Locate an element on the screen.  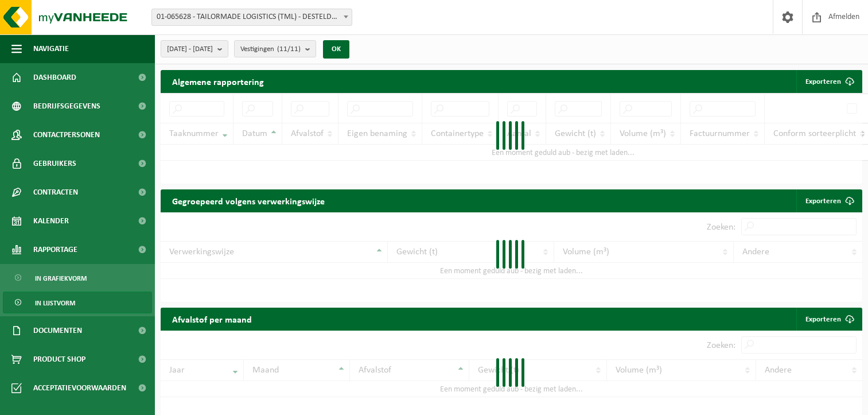
span: Navigatie is located at coordinates (51, 49).